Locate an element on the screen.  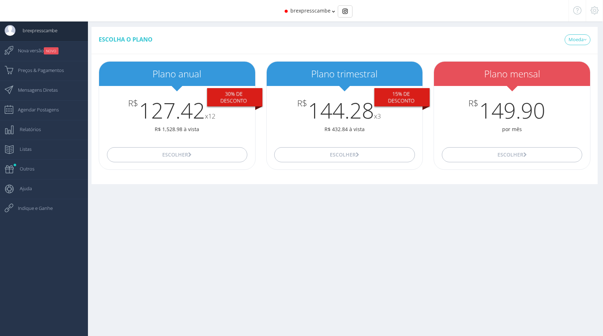
h2: Plano trimestral is located at coordinates (344, 74).